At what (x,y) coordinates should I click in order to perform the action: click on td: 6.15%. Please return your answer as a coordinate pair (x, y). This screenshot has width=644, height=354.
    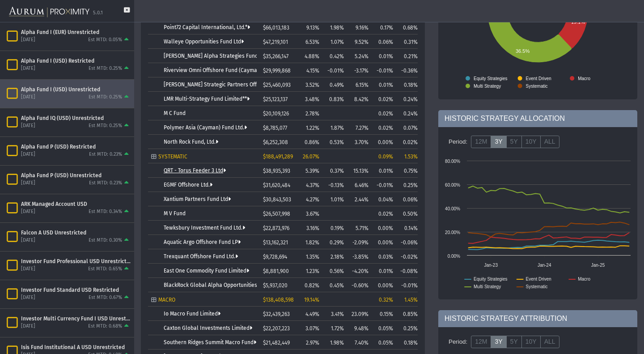
    Looking at the image, I should click on (359, 84).